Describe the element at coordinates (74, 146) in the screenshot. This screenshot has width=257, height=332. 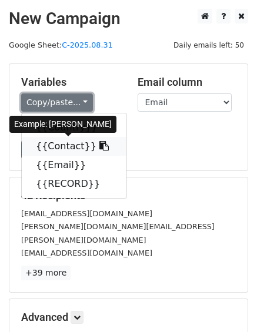
I see `a: {{Contact}}` at that location.